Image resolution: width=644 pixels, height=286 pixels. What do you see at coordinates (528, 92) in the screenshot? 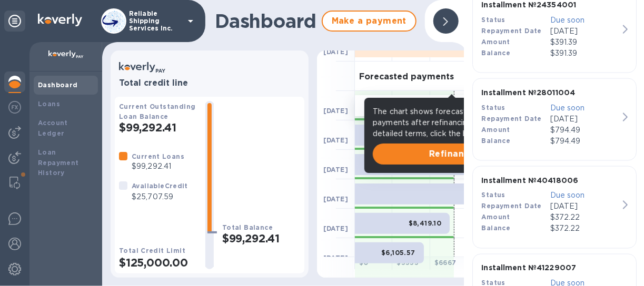
I see `b: Installment № 28011004` at bounding box center [528, 92].